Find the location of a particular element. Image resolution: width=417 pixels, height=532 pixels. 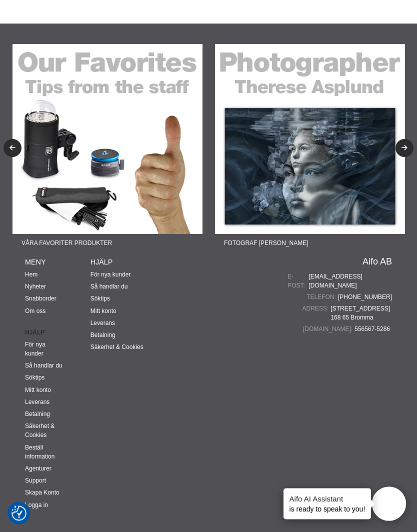

a: Snabborder is located at coordinates (40, 299).